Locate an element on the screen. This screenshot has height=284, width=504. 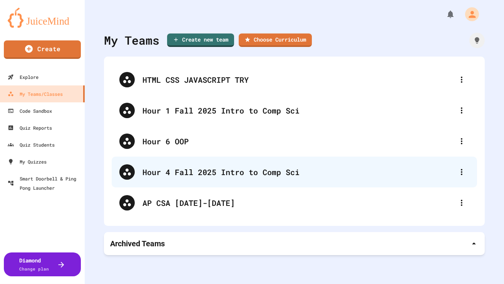
div: Diamond is located at coordinates (34, 264).